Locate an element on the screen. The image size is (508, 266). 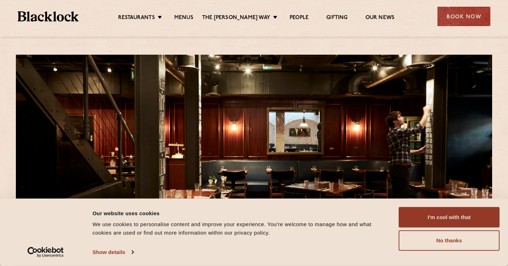
button: I'm cool with that is located at coordinates (449, 217).